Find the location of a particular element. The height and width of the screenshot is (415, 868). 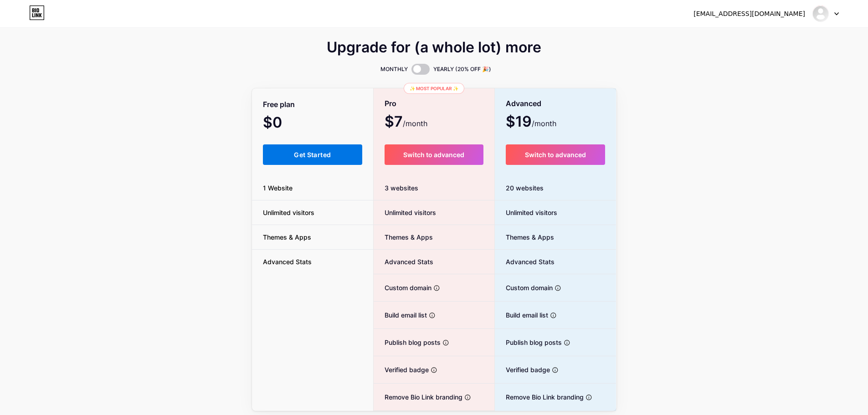

span: $0 is located at coordinates (285, 124).